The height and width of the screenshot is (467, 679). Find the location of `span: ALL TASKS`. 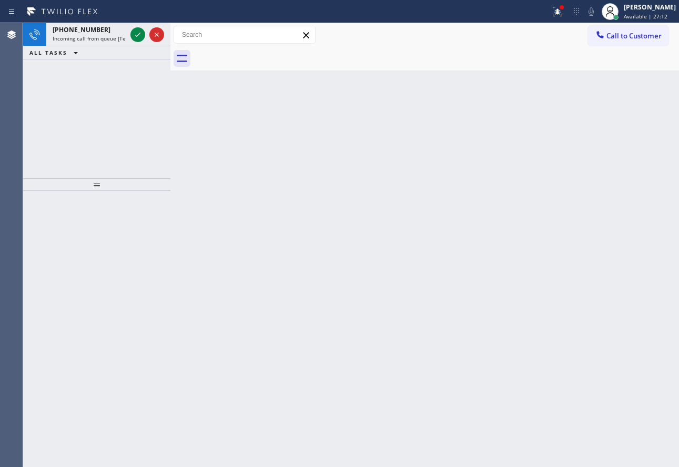

span: ALL TASKS is located at coordinates (48, 53).